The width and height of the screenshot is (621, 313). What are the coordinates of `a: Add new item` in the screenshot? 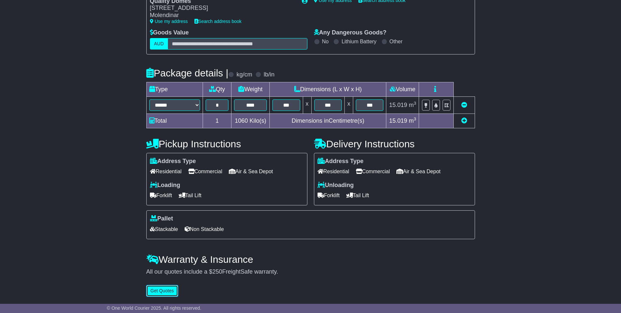 It's located at (464, 121).